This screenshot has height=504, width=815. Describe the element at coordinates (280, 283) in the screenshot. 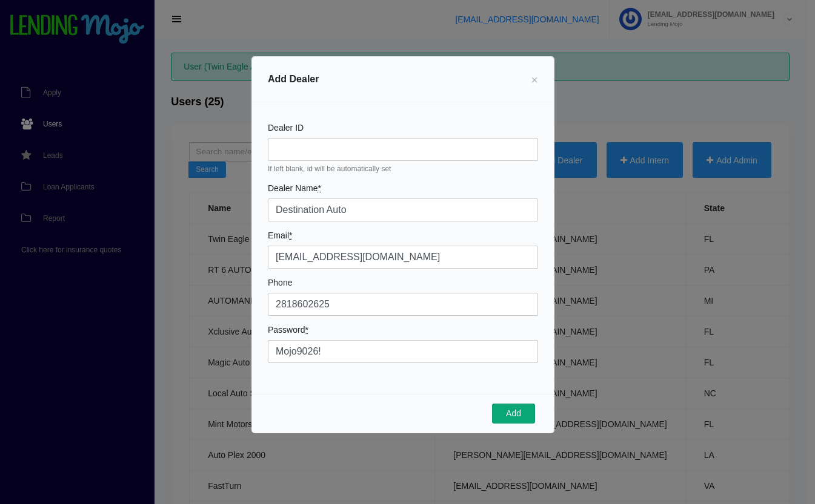

I see `label: Phone` at that location.